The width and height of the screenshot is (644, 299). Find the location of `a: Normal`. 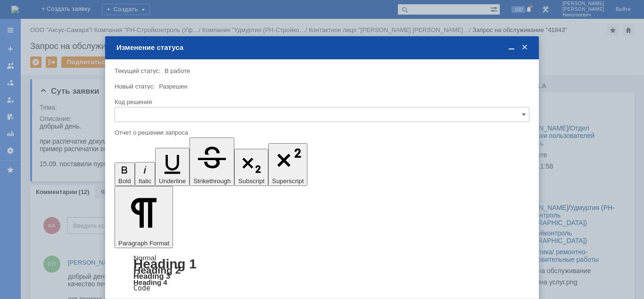

a: Normal is located at coordinates (145, 258).